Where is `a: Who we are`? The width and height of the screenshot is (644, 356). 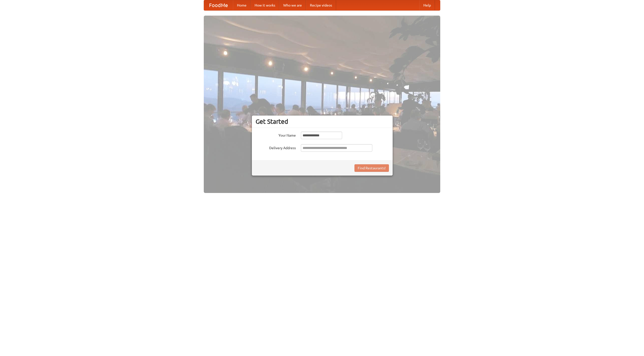
a: Who we are is located at coordinates (293, 5).